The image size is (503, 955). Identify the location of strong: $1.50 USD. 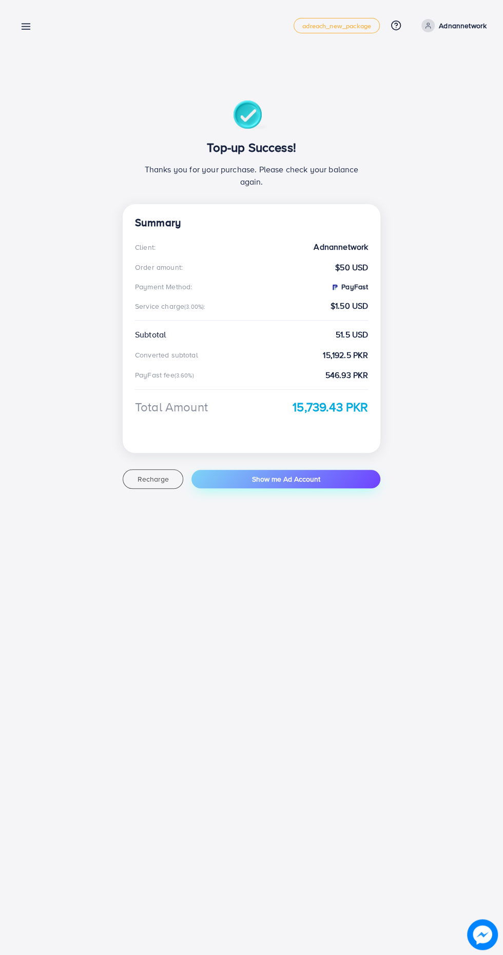
(349, 306).